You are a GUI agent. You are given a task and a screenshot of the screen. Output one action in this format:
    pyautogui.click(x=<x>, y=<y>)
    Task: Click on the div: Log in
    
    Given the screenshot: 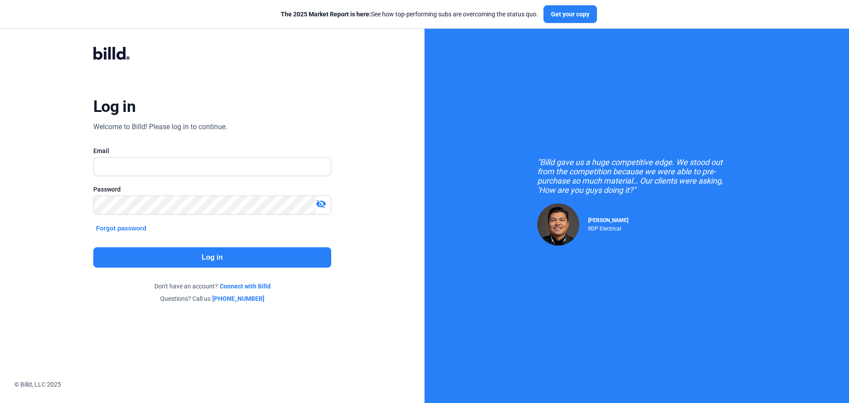 What is the action you would take?
    pyautogui.click(x=114, y=107)
    